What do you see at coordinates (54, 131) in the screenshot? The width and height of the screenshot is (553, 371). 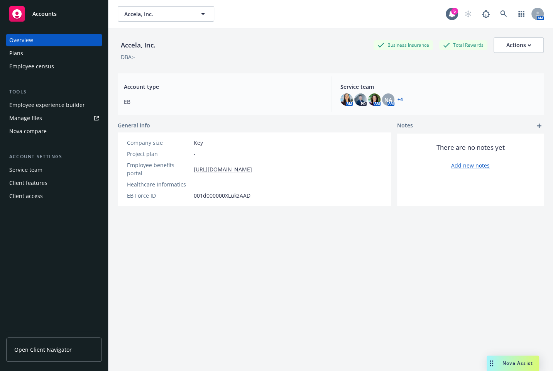 I see `a: Nova compare` at bounding box center [54, 131].